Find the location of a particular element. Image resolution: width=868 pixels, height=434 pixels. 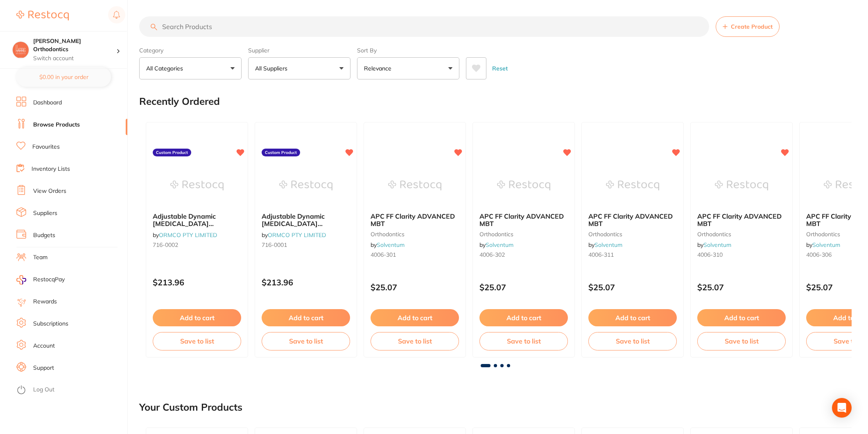

img: Restocq Logo is located at coordinates (42, 16).